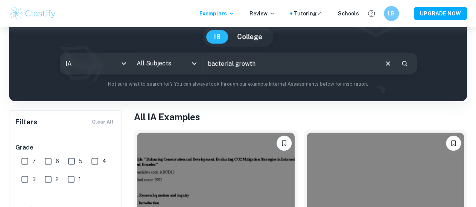  What do you see at coordinates (391, 14) in the screenshot?
I see `h6: LB` at bounding box center [391, 14].